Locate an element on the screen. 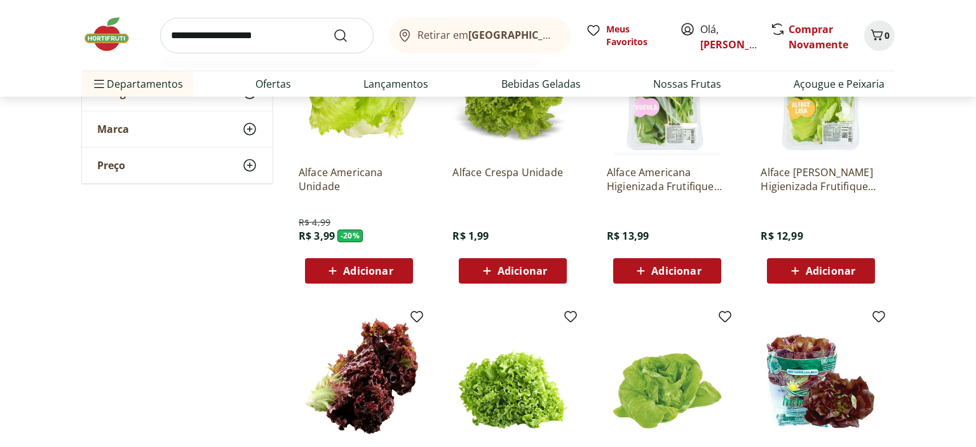  input: search is located at coordinates (267, 36).